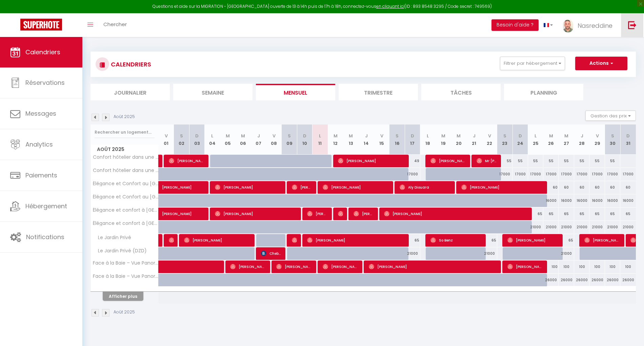 The height and width of the screenshot is (346, 644). I want to click on li: Mensuel, so click(295, 92).